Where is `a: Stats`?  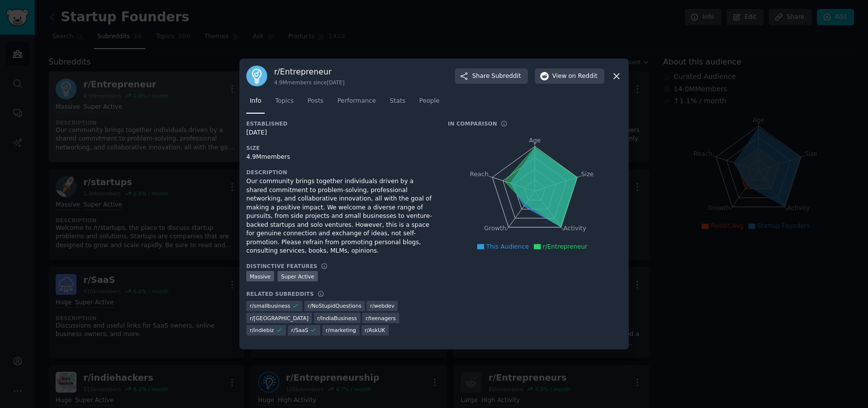
a: Stats is located at coordinates (398, 103).